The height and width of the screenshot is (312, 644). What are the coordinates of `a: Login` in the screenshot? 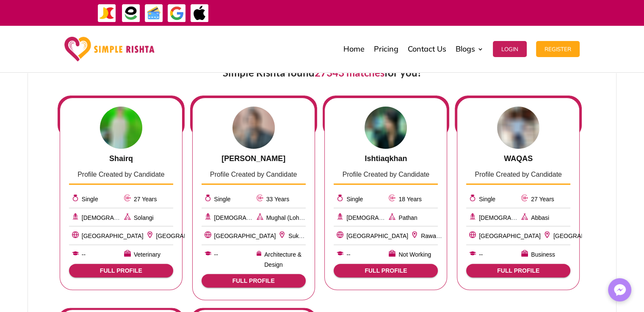 It's located at (510, 49).